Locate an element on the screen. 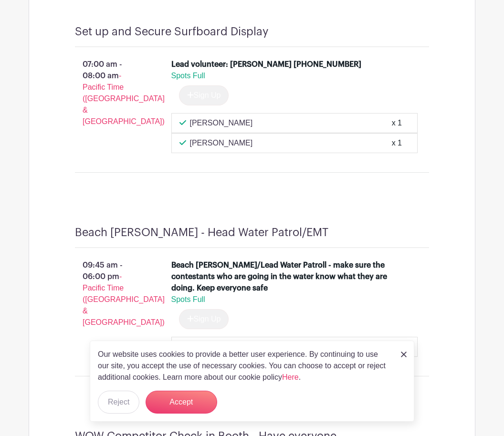 This screenshot has height=436, width=504. button: Accept is located at coordinates (181, 402).